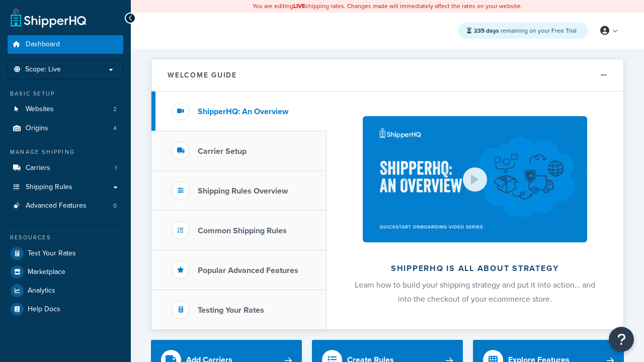 Image resolution: width=644 pixels, height=362 pixels. What do you see at coordinates (65, 272) in the screenshot?
I see `a: Marketplace` at bounding box center [65, 272].